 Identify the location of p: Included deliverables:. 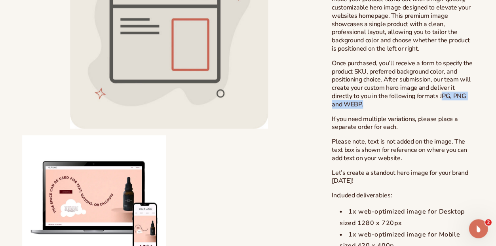
(402, 196).